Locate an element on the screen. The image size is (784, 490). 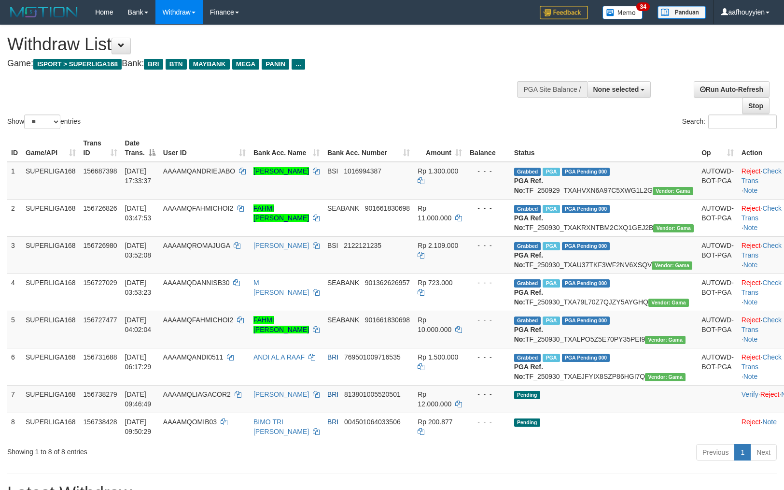
td: TF_250929_TXAHVXN6A97C5XWG1L2G is located at coordinates (604, 181).